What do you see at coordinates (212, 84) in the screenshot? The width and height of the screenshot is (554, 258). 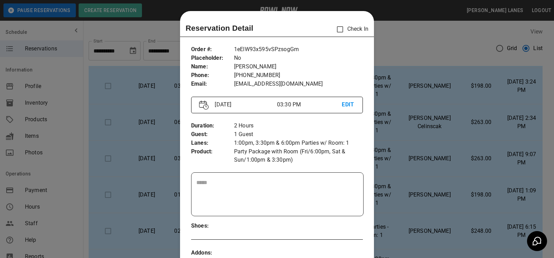 I see `p: Email :` at bounding box center [212, 84].